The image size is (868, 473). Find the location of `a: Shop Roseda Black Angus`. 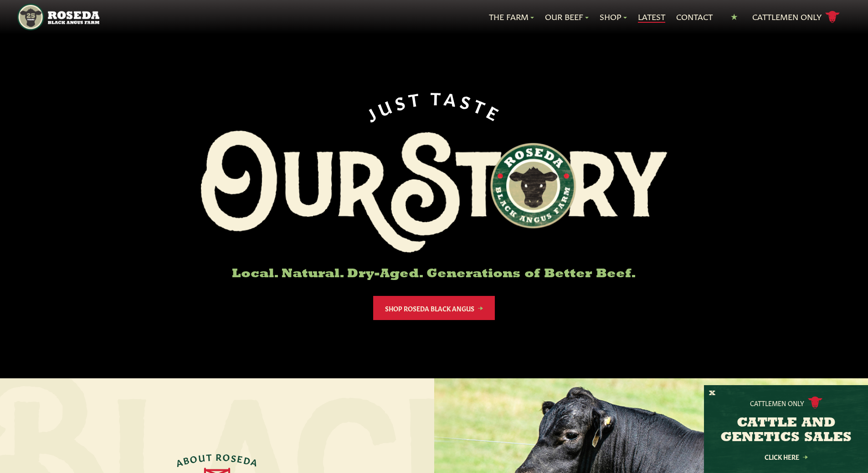

a: Shop Roseda Black Angus is located at coordinates (434, 308).